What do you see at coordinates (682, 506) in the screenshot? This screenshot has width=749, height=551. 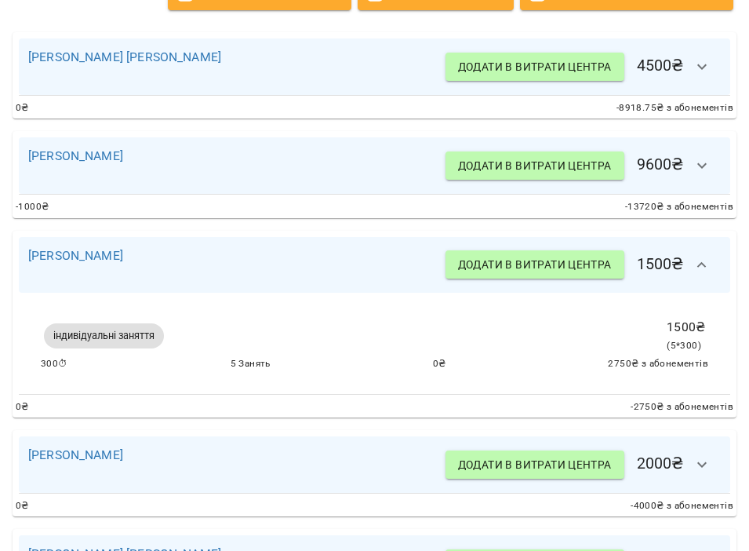 I see `span: -4000 ₴ з абонементів` at bounding box center [682, 506].